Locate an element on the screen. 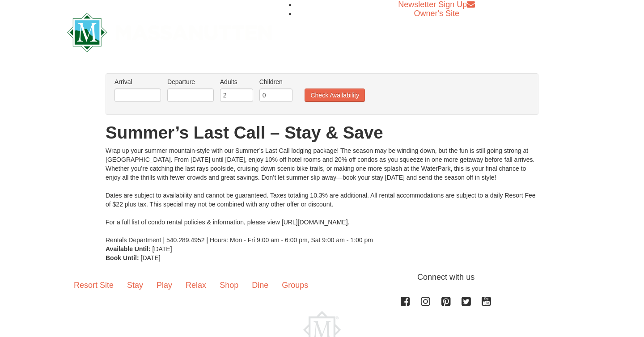 This screenshot has width=644, height=337. button: Check Availability is located at coordinates (334, 95).